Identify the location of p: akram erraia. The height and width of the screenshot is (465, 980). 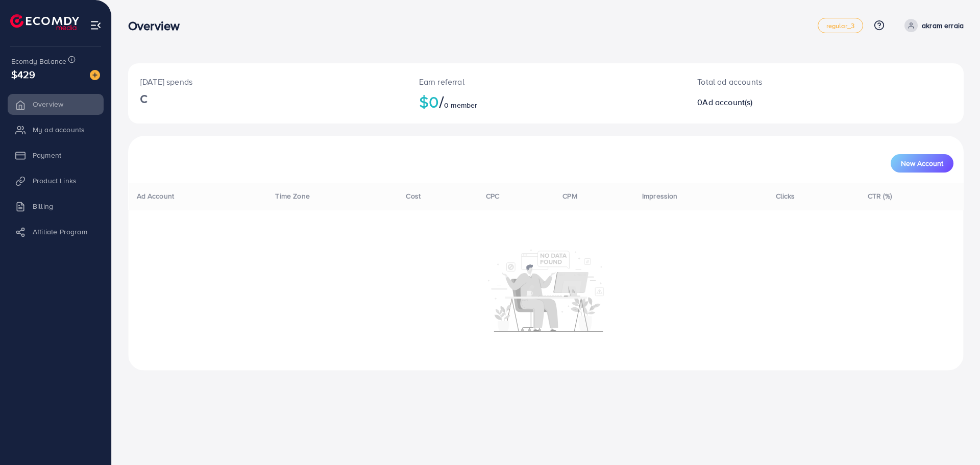
(943, 25).